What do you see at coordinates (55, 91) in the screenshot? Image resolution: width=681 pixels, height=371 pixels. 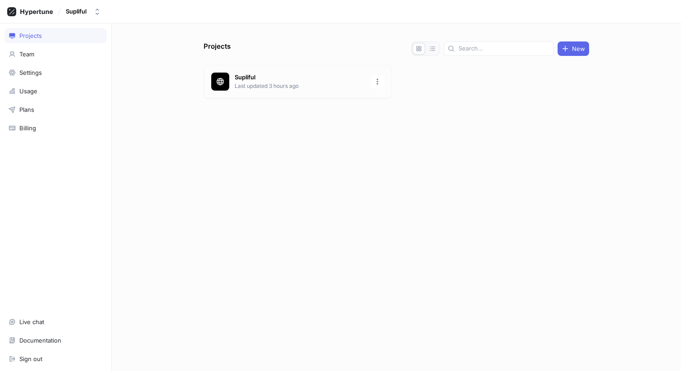 I see `a: Usage` at bounding box center [55, 91].